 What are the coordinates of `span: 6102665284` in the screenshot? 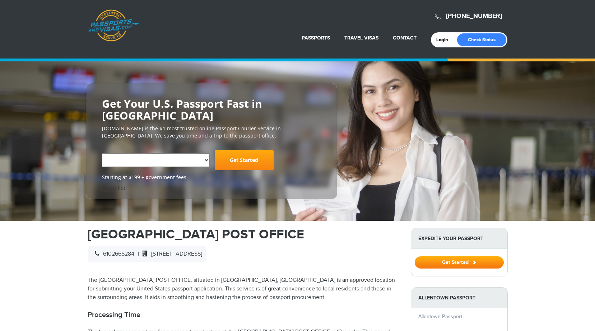 It's located at (113, 254).